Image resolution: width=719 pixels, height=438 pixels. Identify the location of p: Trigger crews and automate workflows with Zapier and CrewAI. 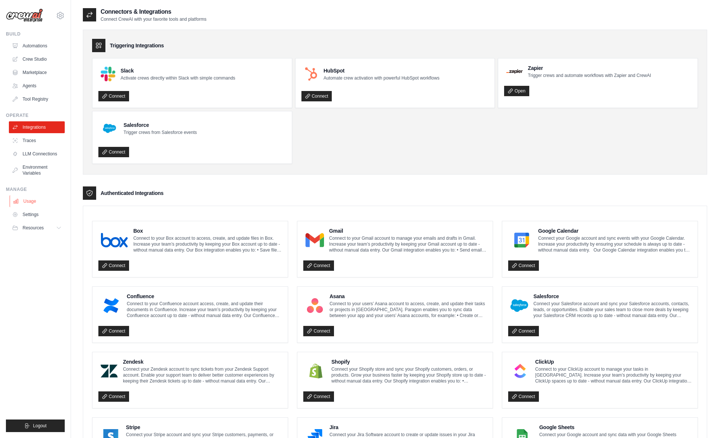
(590, 75).